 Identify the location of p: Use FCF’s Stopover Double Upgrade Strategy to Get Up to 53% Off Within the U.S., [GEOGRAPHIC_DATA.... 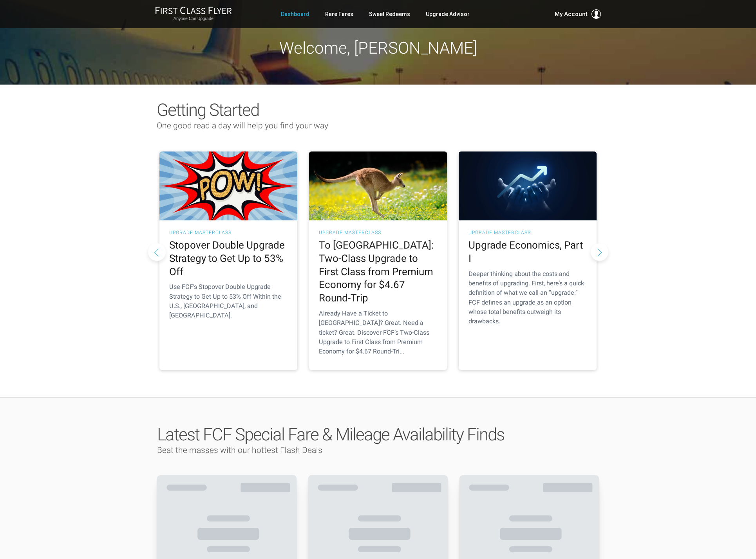
(229, 301).